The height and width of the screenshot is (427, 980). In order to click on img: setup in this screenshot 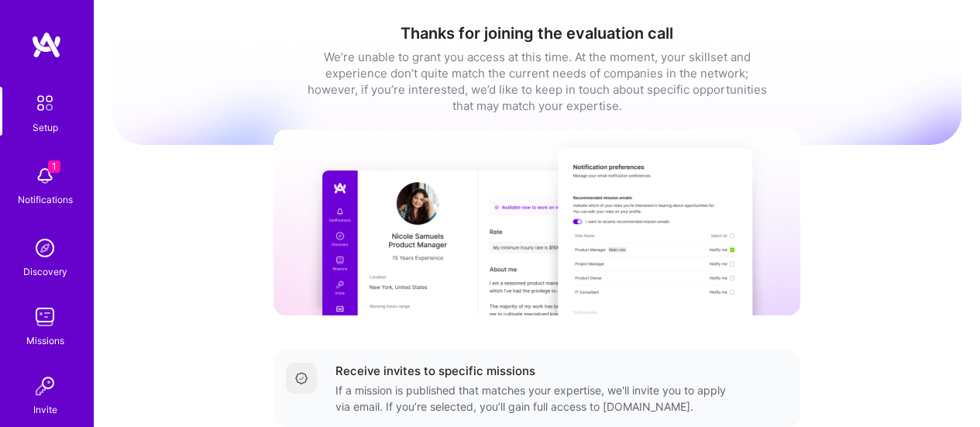, I will do `click(45, 103)`.